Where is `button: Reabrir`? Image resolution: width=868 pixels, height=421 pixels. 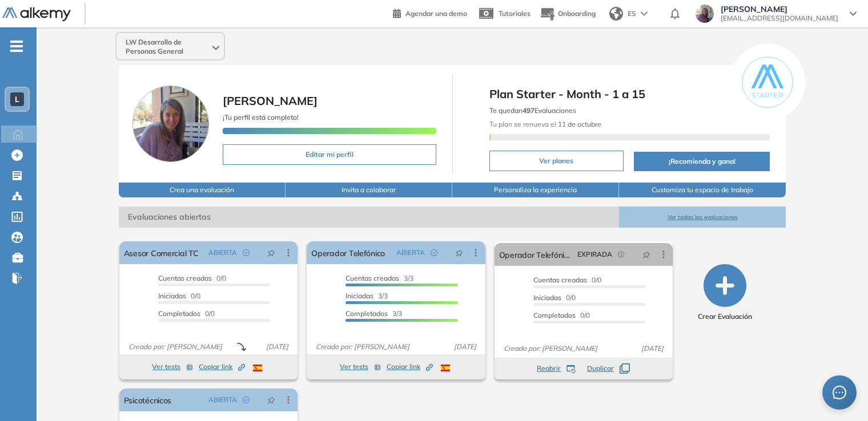
button: Reabrir is located at coordinates (556, 369).